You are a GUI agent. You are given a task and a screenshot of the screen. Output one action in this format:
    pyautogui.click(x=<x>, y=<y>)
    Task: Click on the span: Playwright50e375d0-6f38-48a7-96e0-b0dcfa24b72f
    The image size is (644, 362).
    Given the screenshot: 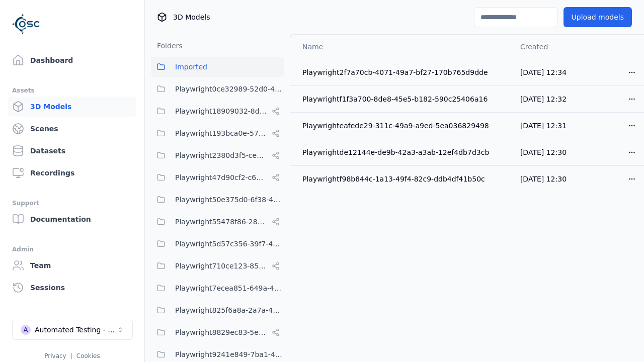 What is the action you would take?
    pyautogui.click(x=230, y=200)
    